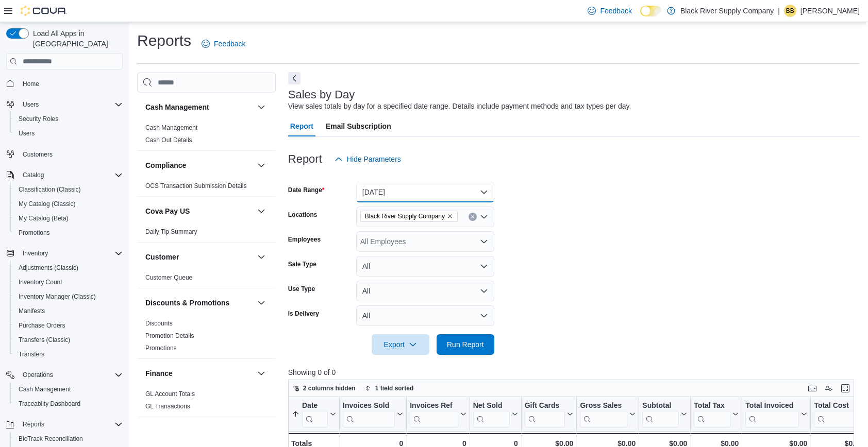 The image size is (868, 447). What do you see at coordinates (544, 406) in the screenshot?
I see `div: Gift Cards` at bounding box center [544, 406].